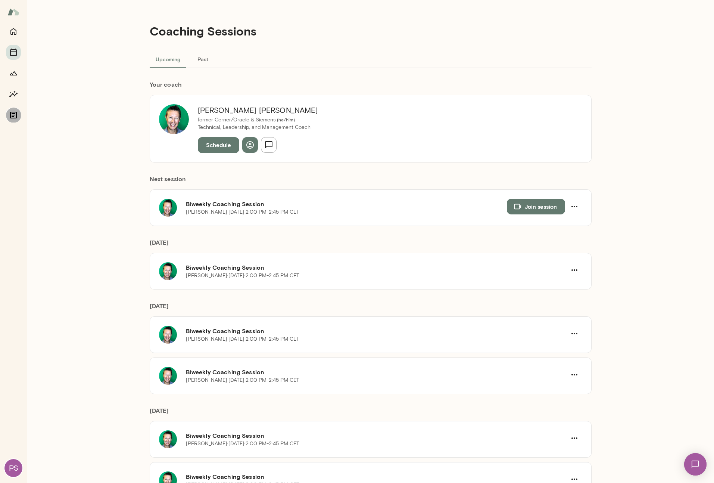  Describe the element at coordinates (13, 94) in the screenshot. I see `button: Insights` at that location.